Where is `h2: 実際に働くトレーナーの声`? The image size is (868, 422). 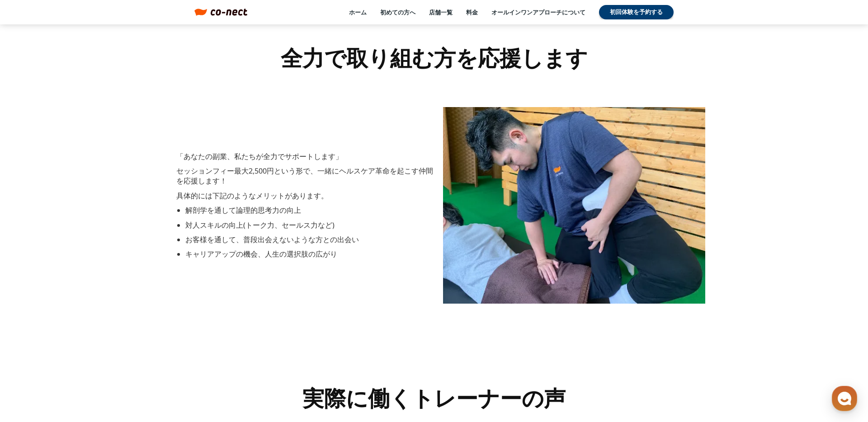
h2: 実際に働くトレーナーの声 is located at coordinates (434, 398).